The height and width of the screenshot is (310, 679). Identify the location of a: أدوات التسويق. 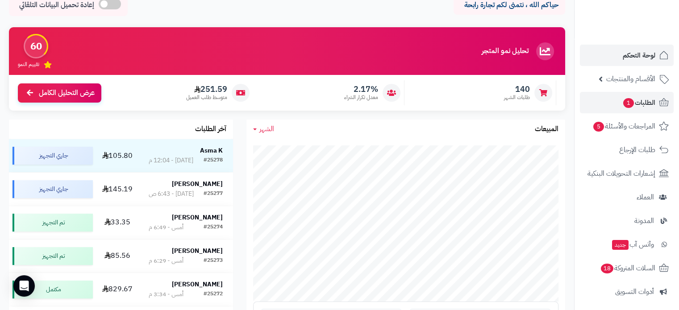
(627, 292).